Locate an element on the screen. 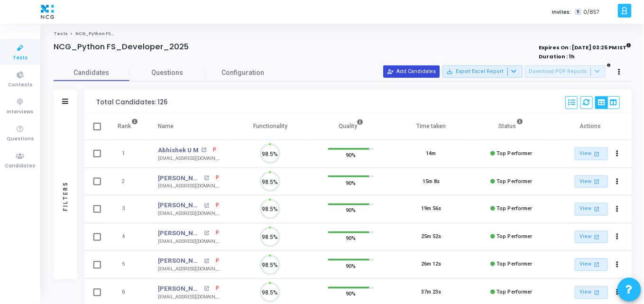  mat-icon: save_alt is located at coordinates (450, 72).